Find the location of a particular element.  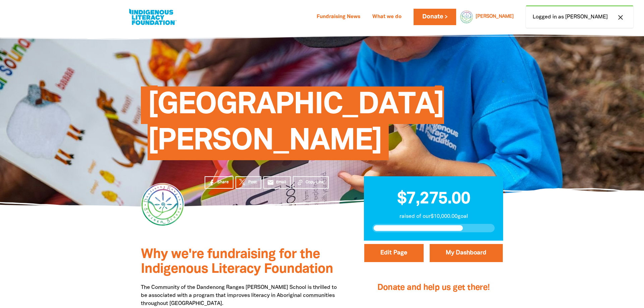

a: Donate is located at coordinates (435, 17).